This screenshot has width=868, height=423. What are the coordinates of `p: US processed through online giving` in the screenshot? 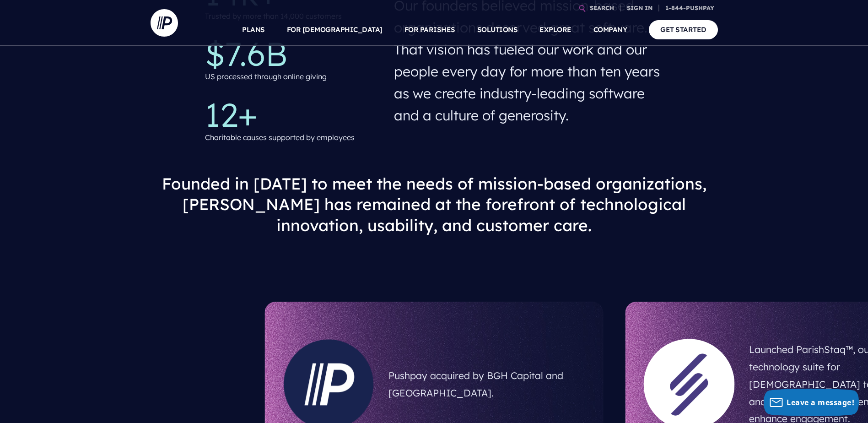 It's located at (266, 76).